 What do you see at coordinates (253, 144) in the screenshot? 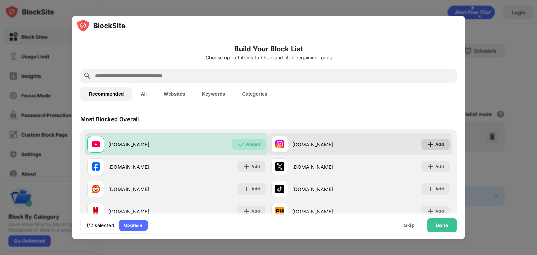
I see `div: Added` at bounding box center [253, 144].